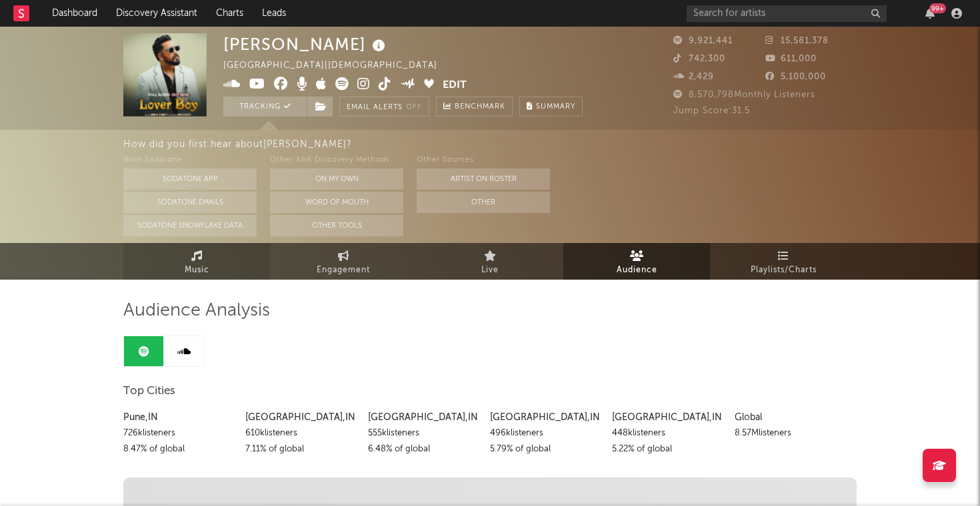 The height and width of the screenshot is (506, 980). I want to click on button: Other Tools, so click(336, 226).